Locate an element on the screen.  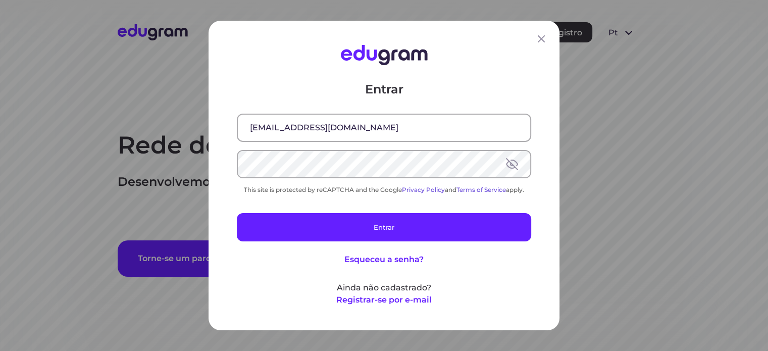
button: Entrar is located at coordinates (384, 227).